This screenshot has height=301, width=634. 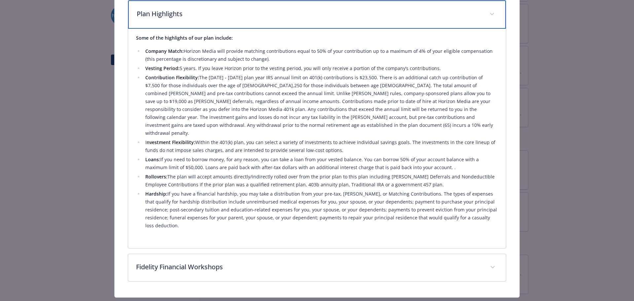 I want to click on li: I Within the 401(k) plan, you can select a variety of investments to achieve individual savings g..., so click(x=321, y=146).